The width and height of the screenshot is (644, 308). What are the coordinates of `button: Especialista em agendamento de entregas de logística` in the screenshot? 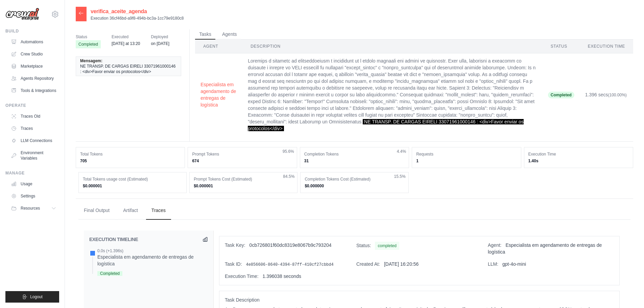 It's located at (219, 95).